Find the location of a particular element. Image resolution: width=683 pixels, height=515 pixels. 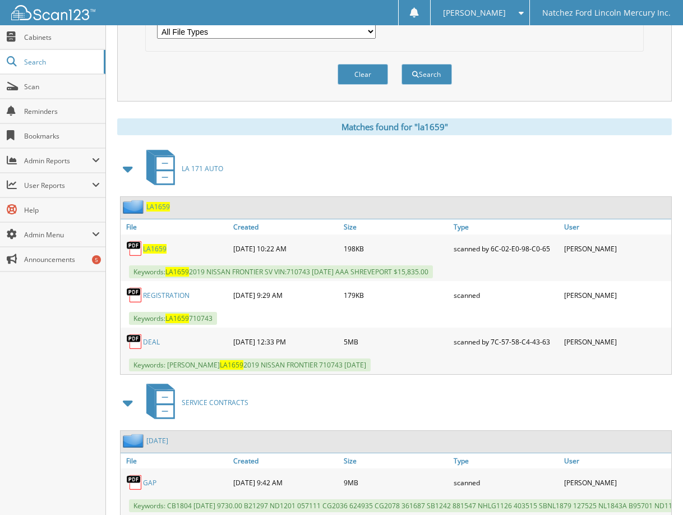

span: Reminders is located at coordinates (62, 111).